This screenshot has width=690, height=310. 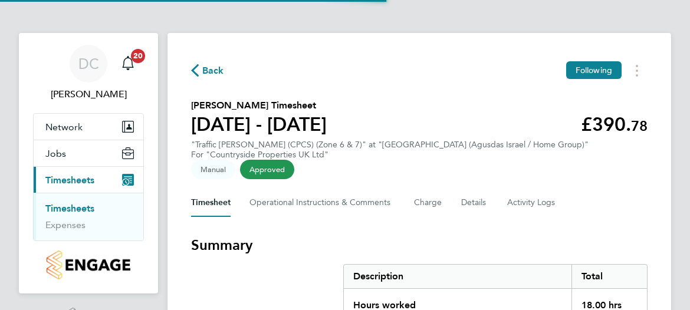 I want to click on span: 20, so click(x=138, y=56).